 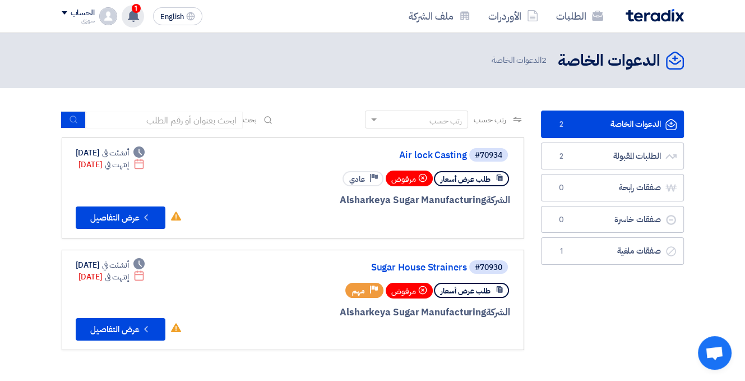 I want to click on span: الدعوات الخاصة, so click(x=520, y=60).